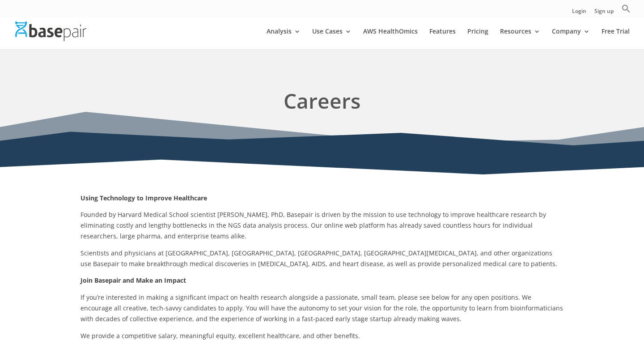 The image size is (644, 348). Describe the element at coordinates (520, 38) in the screenshot. I see `a: Resources` at that location.